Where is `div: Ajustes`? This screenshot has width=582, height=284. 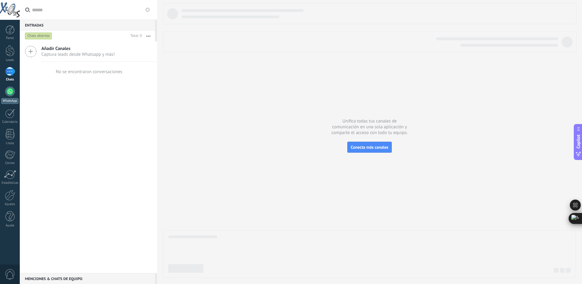 div: Ajustes is located at coordinates (10, 204).